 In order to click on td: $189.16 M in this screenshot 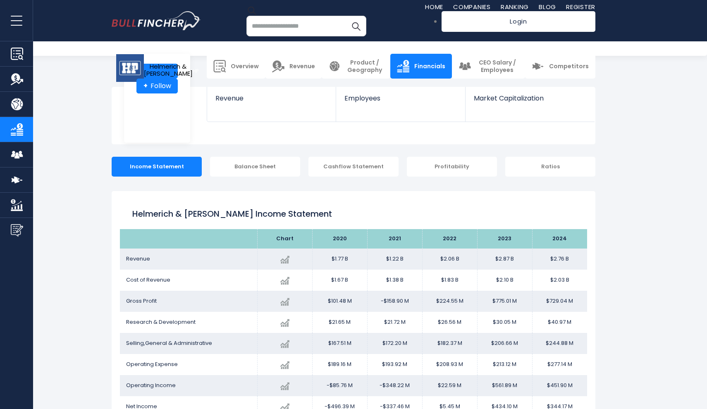, I will do `click(339, 364)`.